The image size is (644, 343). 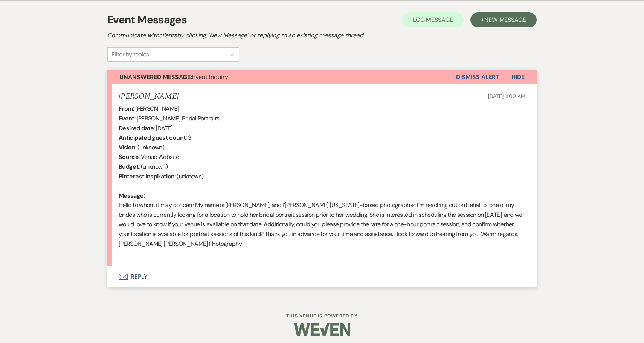 What do you see at coordinates (129, 157) in the screenshot?
I see `b: Source` at bounding box center [129, 157].